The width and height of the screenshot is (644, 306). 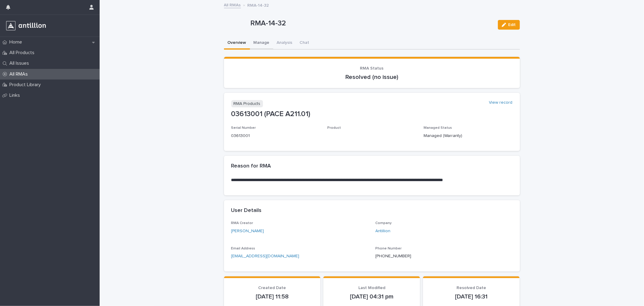 What do you see at coordinates (251, 166) in the screenshot?
I see `h2: Reason for RMA` at bounding box center [251, 166].